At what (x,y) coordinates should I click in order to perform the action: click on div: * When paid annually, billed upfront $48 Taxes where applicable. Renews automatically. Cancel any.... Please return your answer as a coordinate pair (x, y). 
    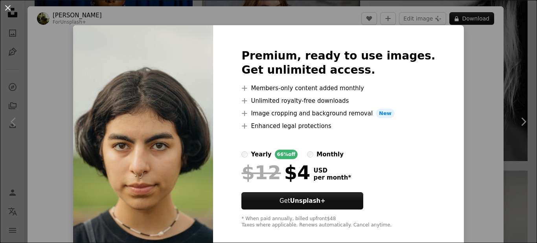
    Looking at the image, I should click on (338, 222).